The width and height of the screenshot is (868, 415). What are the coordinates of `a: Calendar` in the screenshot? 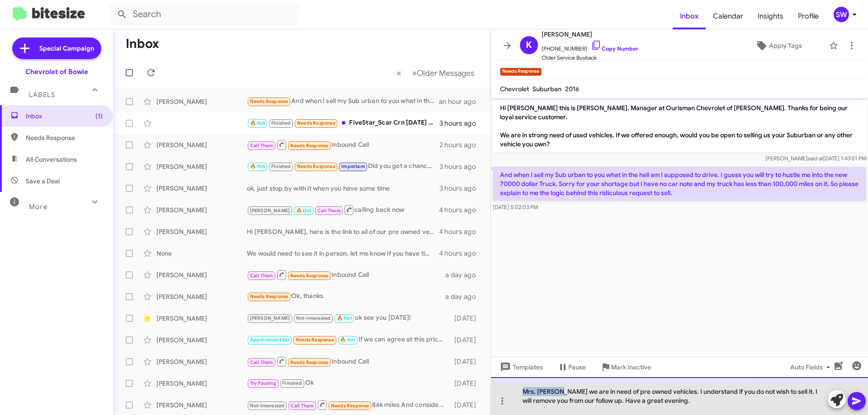 It's located at (728, 16).